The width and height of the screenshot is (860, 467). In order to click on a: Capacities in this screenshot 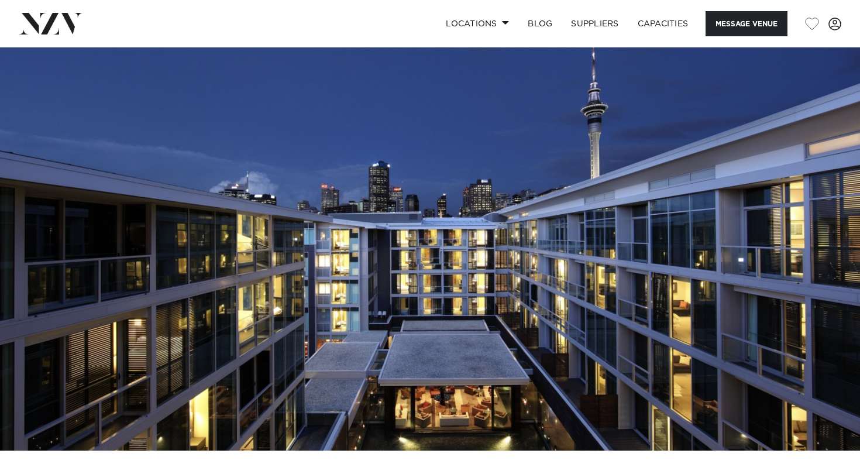, I will do `click(663, 23)`.